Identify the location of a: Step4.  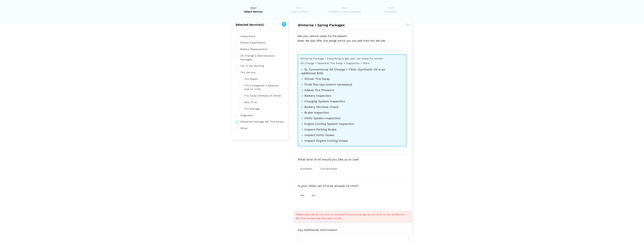
(390, 10).